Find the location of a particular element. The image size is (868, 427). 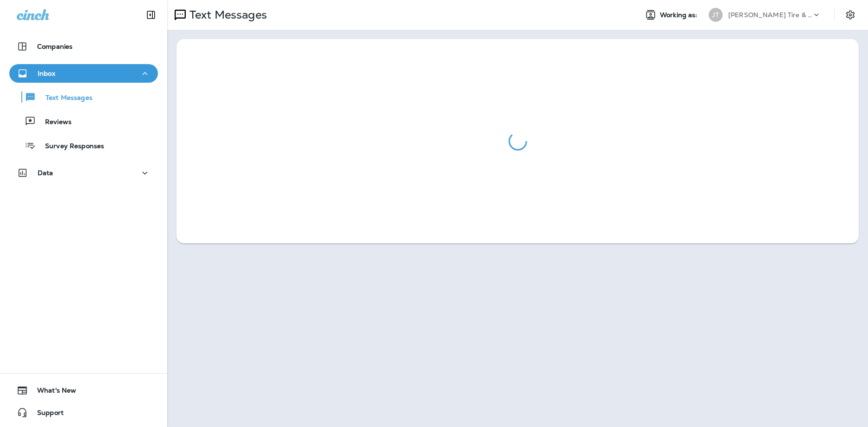

span: Support is located at coordinates (46, 415).